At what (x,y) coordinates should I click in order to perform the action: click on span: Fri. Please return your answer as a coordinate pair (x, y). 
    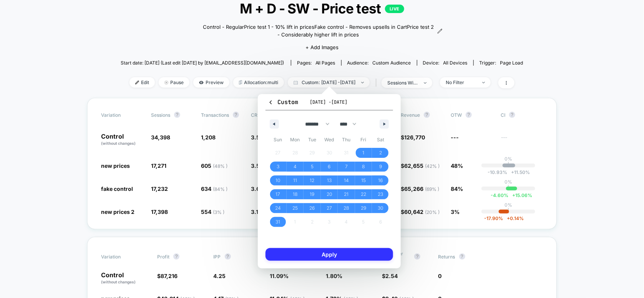
    Looking at the image, I should click on (364, 140).